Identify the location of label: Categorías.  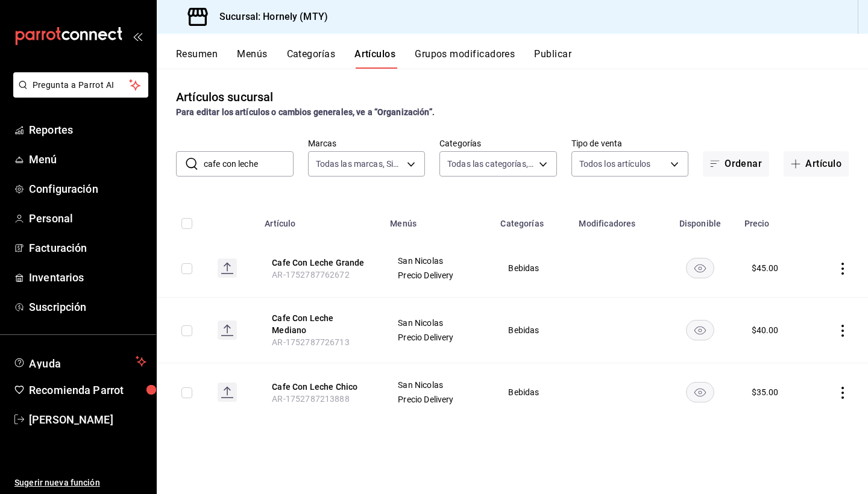
(498, 143).